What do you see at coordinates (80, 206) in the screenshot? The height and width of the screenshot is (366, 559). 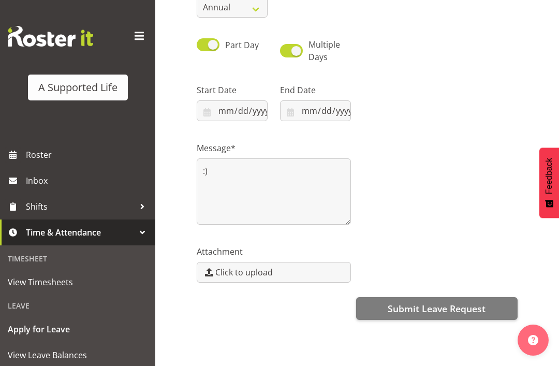 I see `span: Shifts` at bounding box center [80, 206].